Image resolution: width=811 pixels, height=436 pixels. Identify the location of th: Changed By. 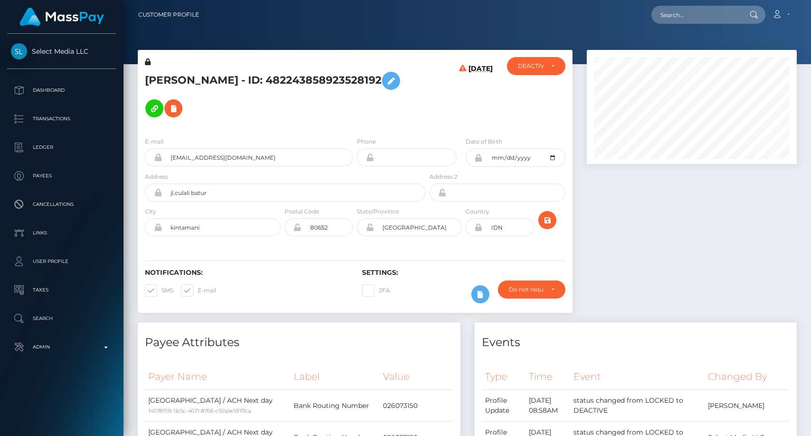
(747, 377).